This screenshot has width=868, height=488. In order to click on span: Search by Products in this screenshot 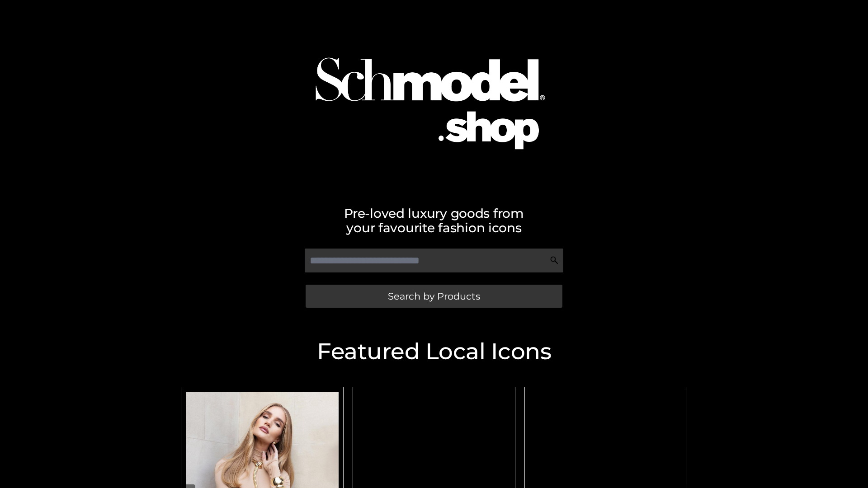, I will do `click(434, 296)`.